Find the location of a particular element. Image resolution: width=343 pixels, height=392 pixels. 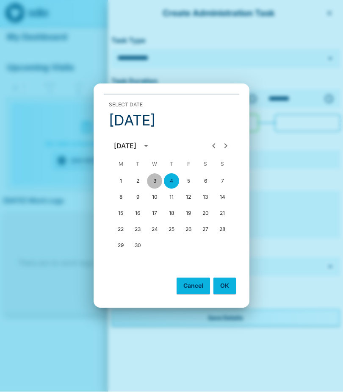

button: 6 is located at coordinates (206, 181).